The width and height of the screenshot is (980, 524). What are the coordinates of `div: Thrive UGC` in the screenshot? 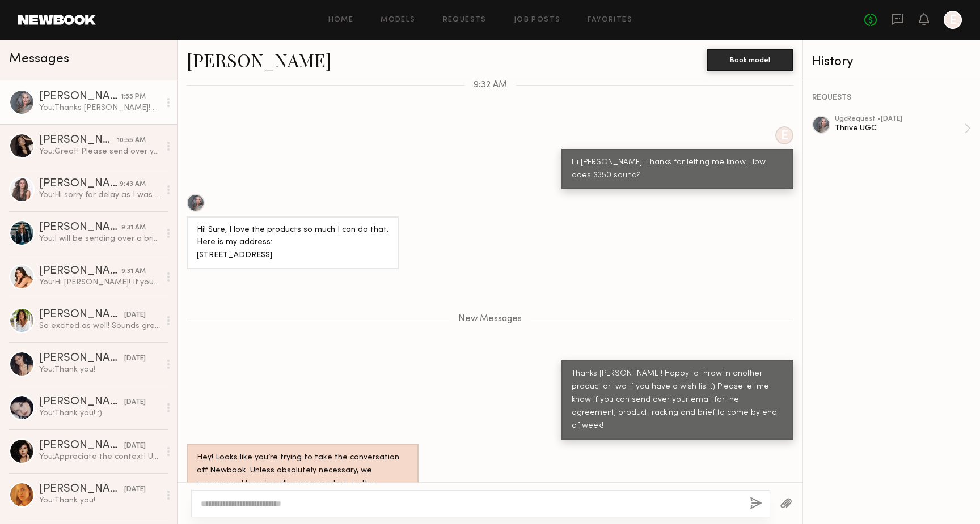 It's located at (899, 128).